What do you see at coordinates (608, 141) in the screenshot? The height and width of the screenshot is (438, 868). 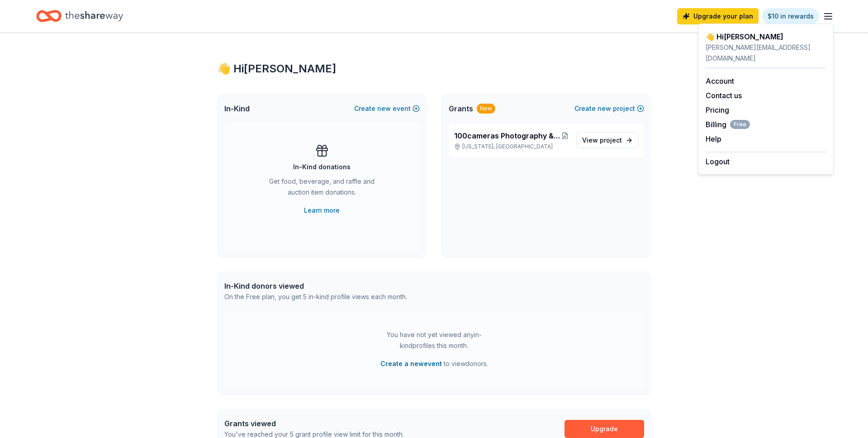 I see `a: View project` at bounding box center [608, 141].